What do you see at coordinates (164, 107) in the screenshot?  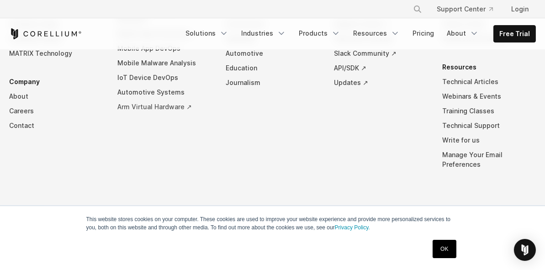 I see `a: Arm Virtual Hardware ↗` at bounding box center [164, 107].